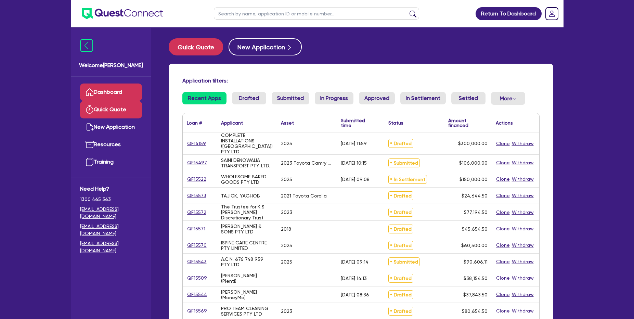  Describe the element at coordinates (111, 144) in the screenshot. I see `a: Resources` at that location.